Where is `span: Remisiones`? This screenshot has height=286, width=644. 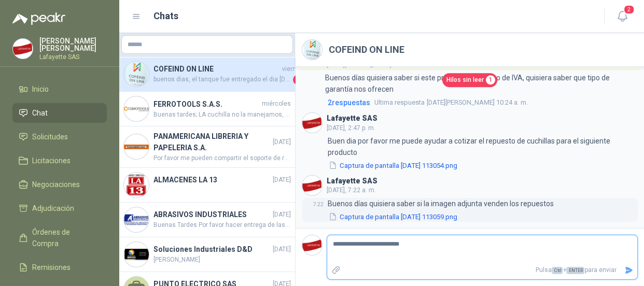 span: Remisiones is located at coordinates (51, 267).